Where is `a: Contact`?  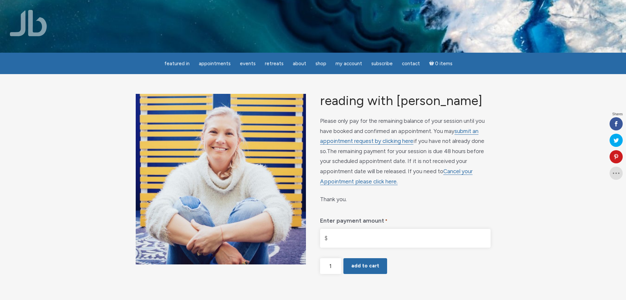
a: Contact is located at coordinates (411, 63).